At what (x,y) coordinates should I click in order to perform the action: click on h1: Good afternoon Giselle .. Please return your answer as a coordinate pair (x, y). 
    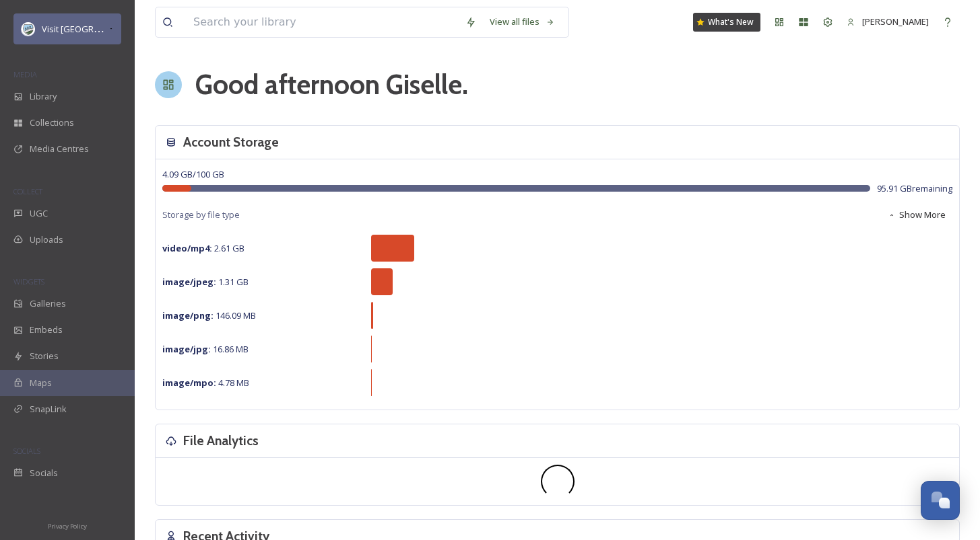
    Looking at the image, I should click on (331, 85).